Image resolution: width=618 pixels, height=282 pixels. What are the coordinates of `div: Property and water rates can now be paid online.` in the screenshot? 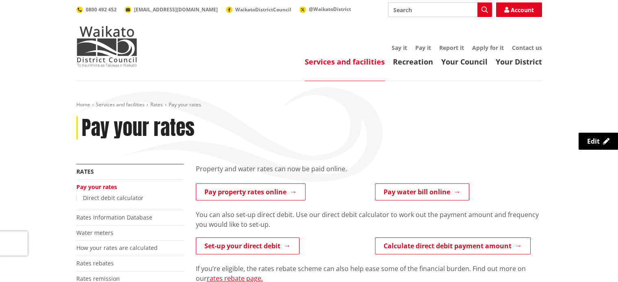 It's located at (369, 174).